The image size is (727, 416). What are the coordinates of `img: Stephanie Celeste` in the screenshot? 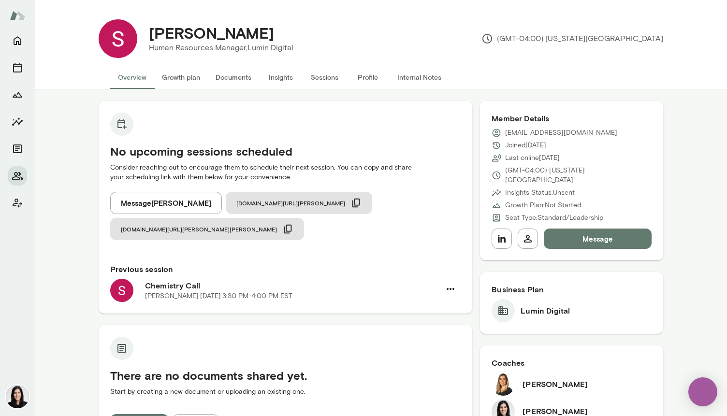 It's located at (118, 39).